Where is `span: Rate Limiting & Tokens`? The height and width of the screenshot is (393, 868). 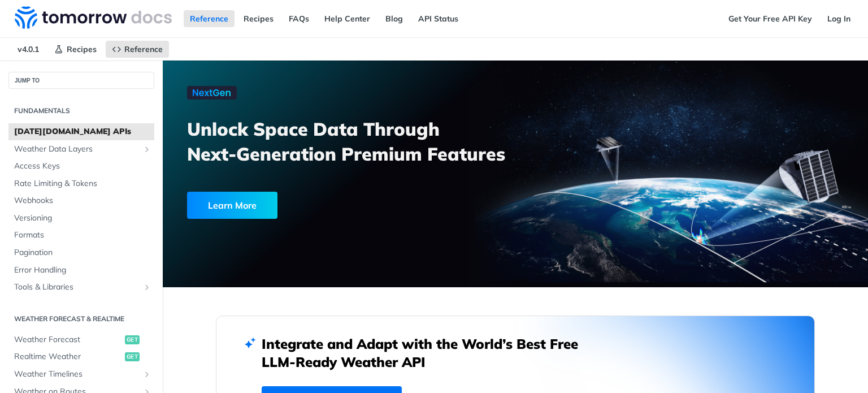
span: Rate Limiting & Tokens is located at coordinates (83, 184).